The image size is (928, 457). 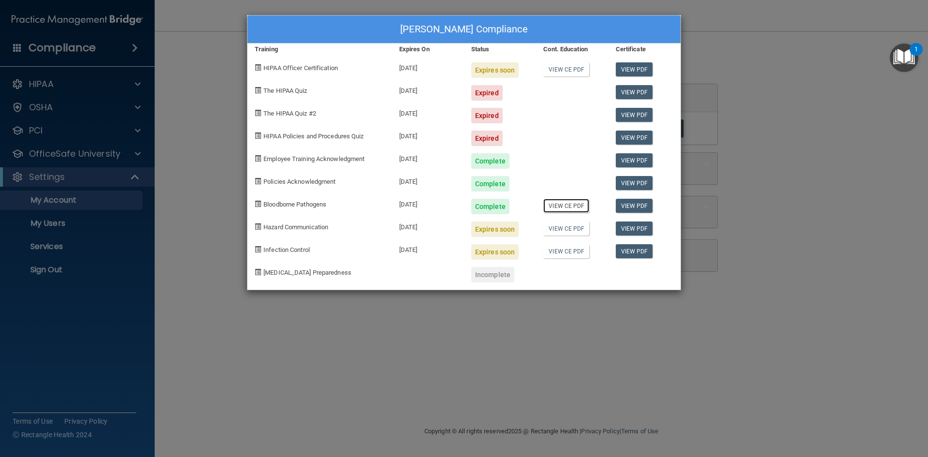 What do you see at coordinates (572, 49) in the screenshot?
I see `div: Cont. Education` at bounding box center [572, 49].